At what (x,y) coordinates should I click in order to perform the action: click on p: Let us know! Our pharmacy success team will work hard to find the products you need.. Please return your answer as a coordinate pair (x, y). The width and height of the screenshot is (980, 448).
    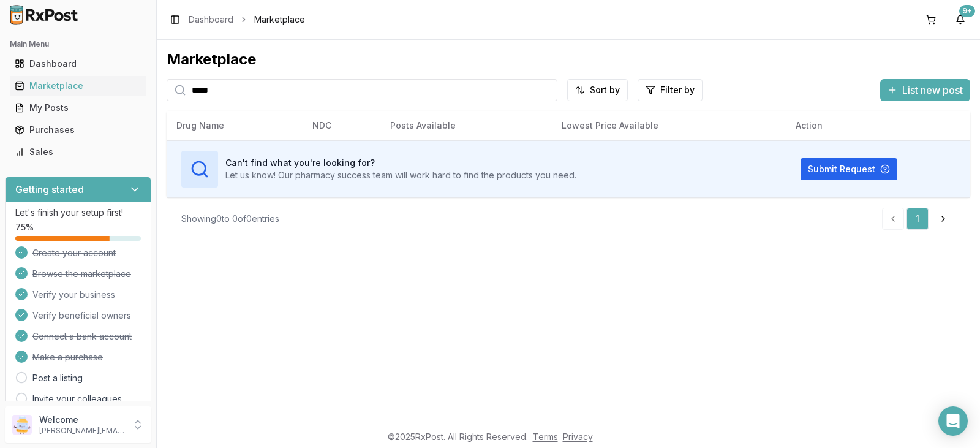
    Looking at the image, I should click on (400, 175).